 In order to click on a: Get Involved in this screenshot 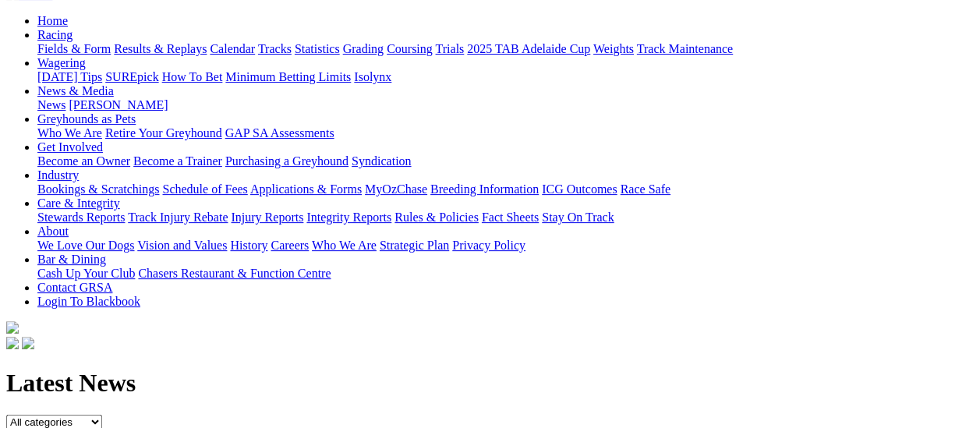, I will do `click(70, 146)`.